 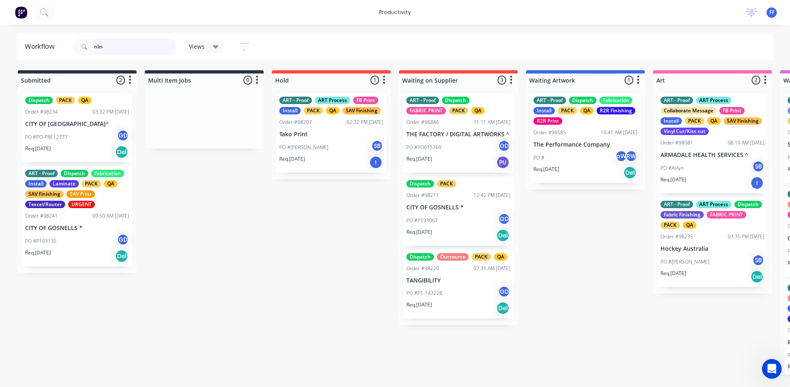 What do you see at coordinates (677, 143) in the screenshot?
I see `div: Order #98081` at bounding box center [677, 143].